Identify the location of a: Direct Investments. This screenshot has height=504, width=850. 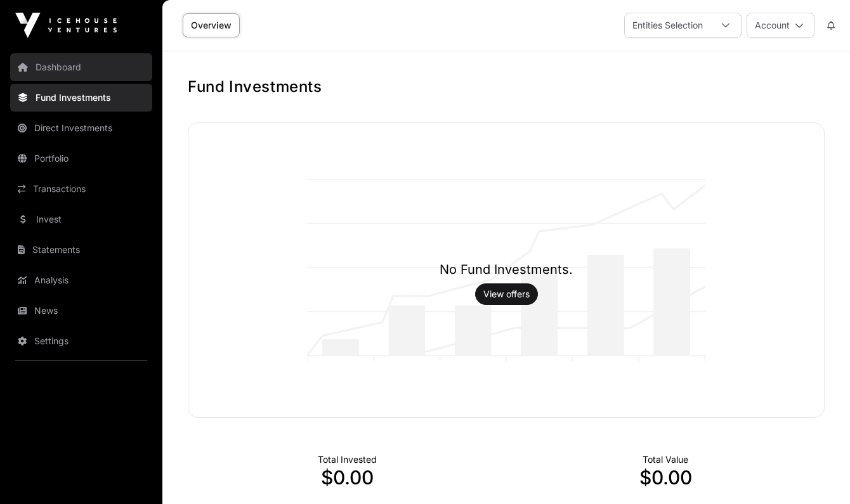
(81, 128).